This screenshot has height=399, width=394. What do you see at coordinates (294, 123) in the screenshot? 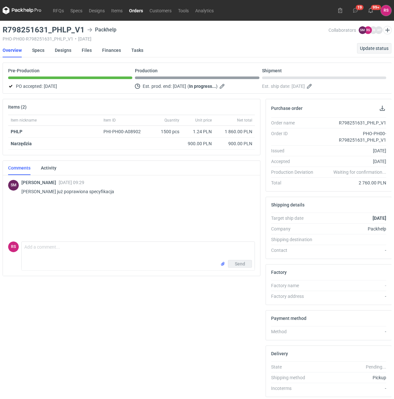
I see `div: Order name` at bounding box center [294, 123].